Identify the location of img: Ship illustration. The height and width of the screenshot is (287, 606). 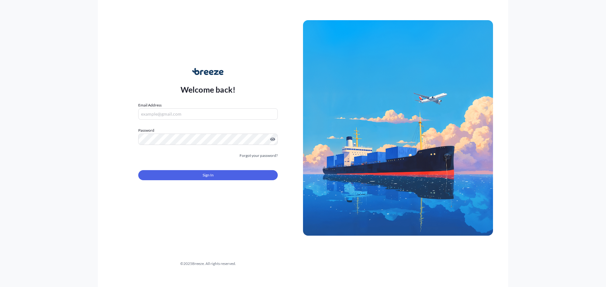
(398, 128).